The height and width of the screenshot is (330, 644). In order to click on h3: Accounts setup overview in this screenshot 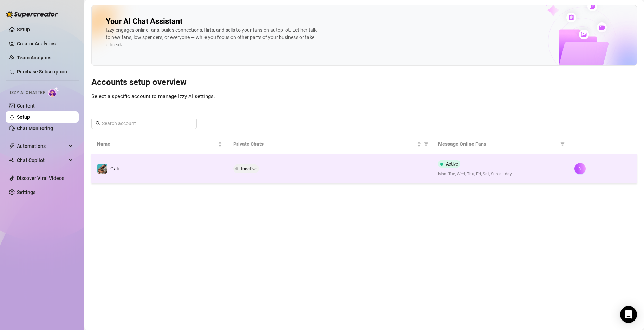, I will do `click(364, 82)`.